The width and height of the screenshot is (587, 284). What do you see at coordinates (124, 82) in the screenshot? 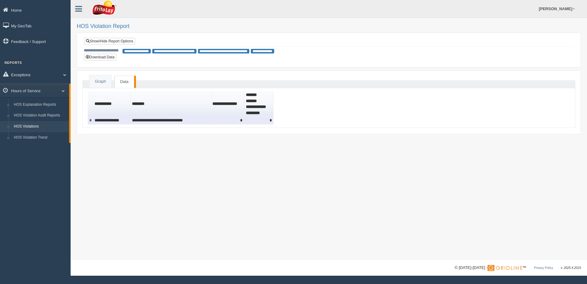
I see `a: Data` at bounding box center [124, 82].